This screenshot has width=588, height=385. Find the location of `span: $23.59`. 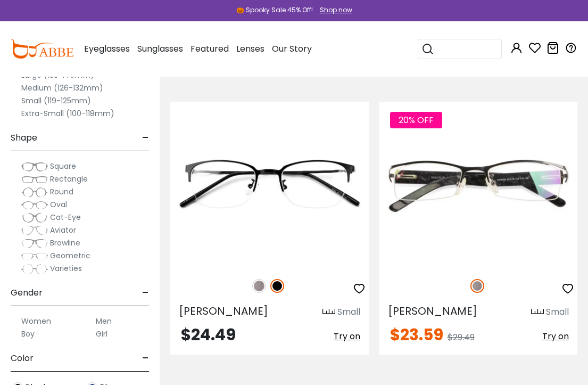

span: $23.59 is located at coordinates (417, 335).